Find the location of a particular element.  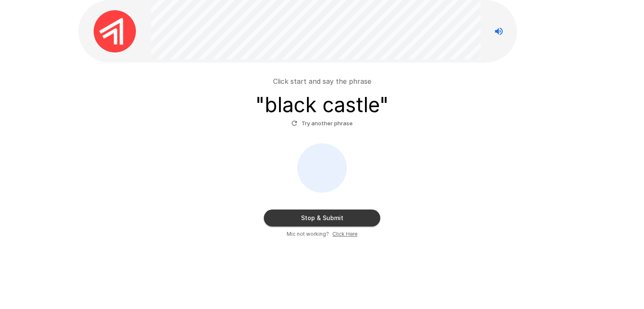

img: applaudo_avatar.png is located at coordinates (115, 31).